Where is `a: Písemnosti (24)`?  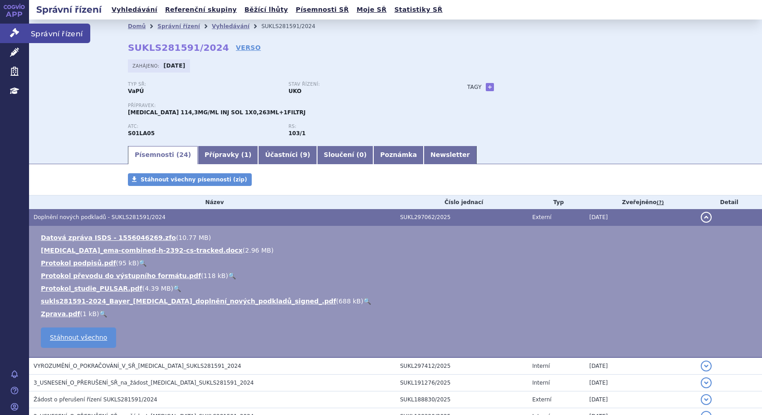 a: Písemnosti (24) is located at coordinates (163, 155).